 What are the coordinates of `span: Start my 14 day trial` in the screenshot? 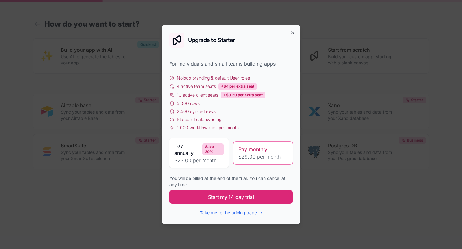 It's located at (231, 197).